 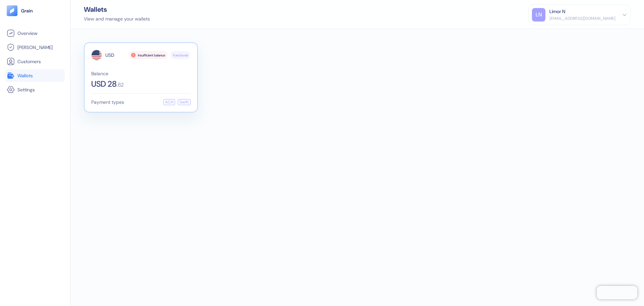 I want to click on span: . 62, so click(x=120, y=85).